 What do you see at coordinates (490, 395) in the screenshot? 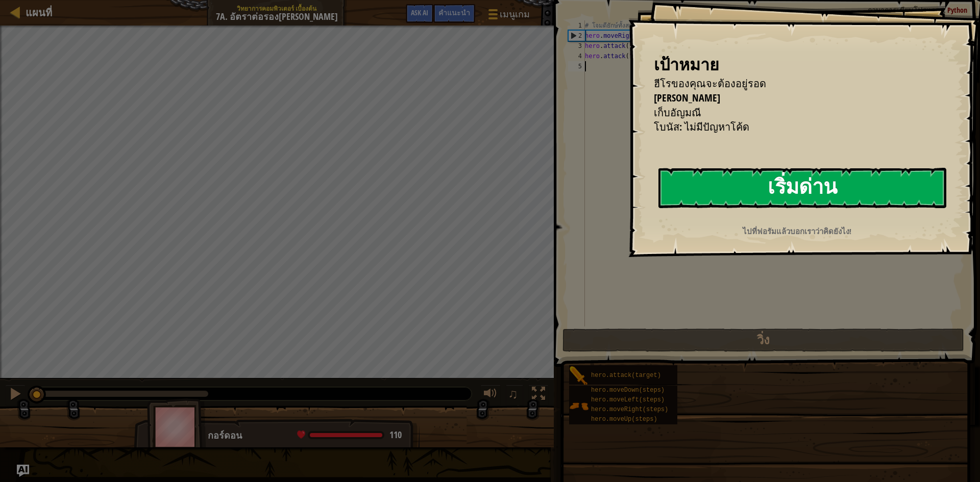
I see `button: ปรับระดับเสียง` at bounding box center [490, 395].